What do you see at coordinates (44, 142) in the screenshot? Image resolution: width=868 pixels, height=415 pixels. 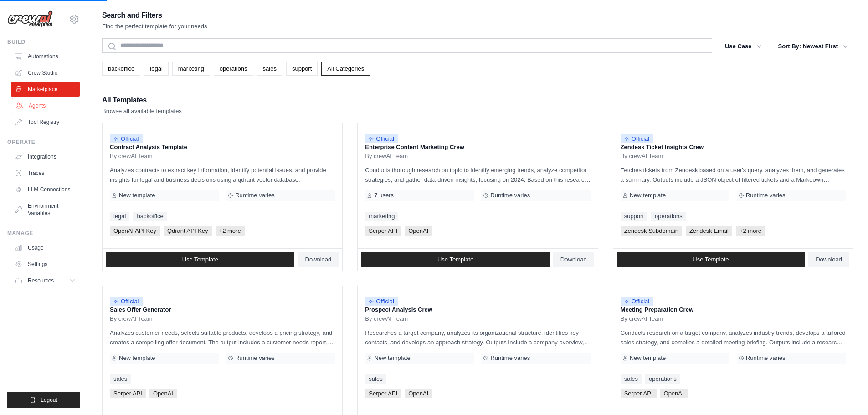 I see `div: Operate` at bounding box center [44, 142].